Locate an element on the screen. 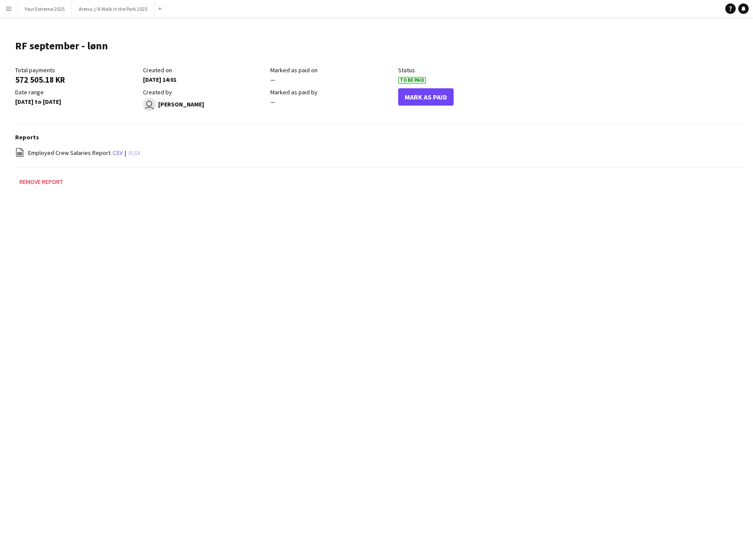  a: xlsx is located at coordinates (134, 153).